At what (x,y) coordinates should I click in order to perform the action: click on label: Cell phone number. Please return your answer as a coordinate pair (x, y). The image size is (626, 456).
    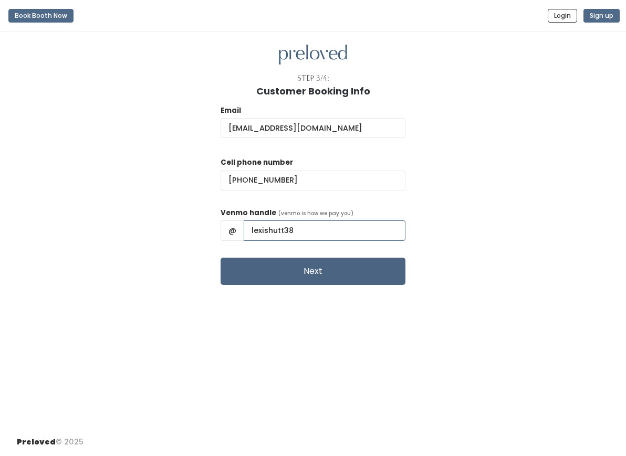
    Looking at the image, I should click on (257, 163).